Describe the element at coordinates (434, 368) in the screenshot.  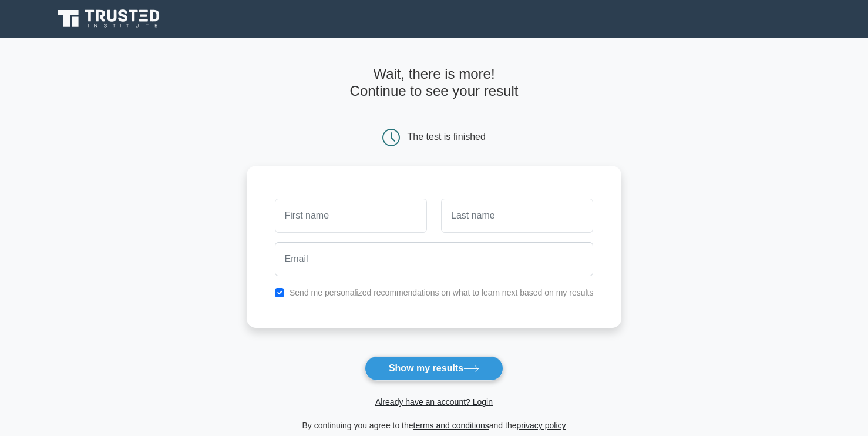
I see `button: Show my results` at that location.